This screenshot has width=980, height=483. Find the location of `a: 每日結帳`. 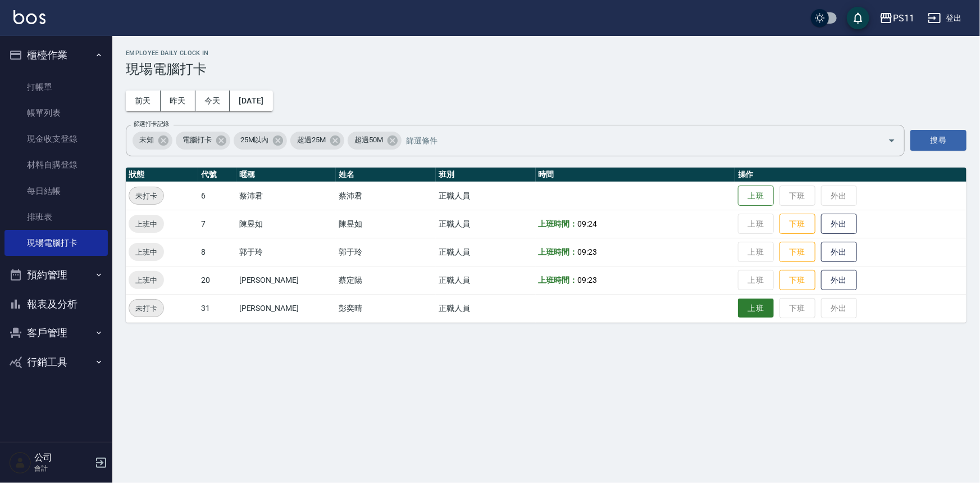

a: 每日結帳 is located at coordinates (56, 191).